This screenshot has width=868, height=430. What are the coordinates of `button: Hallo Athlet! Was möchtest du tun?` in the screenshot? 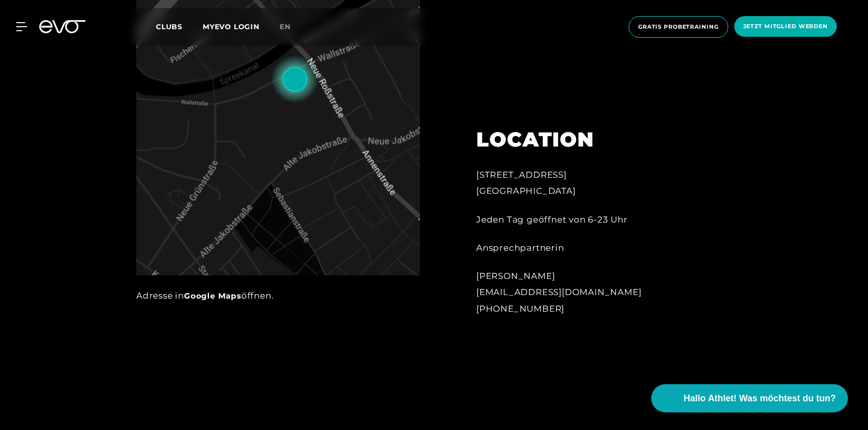 It's located at (749, 398).